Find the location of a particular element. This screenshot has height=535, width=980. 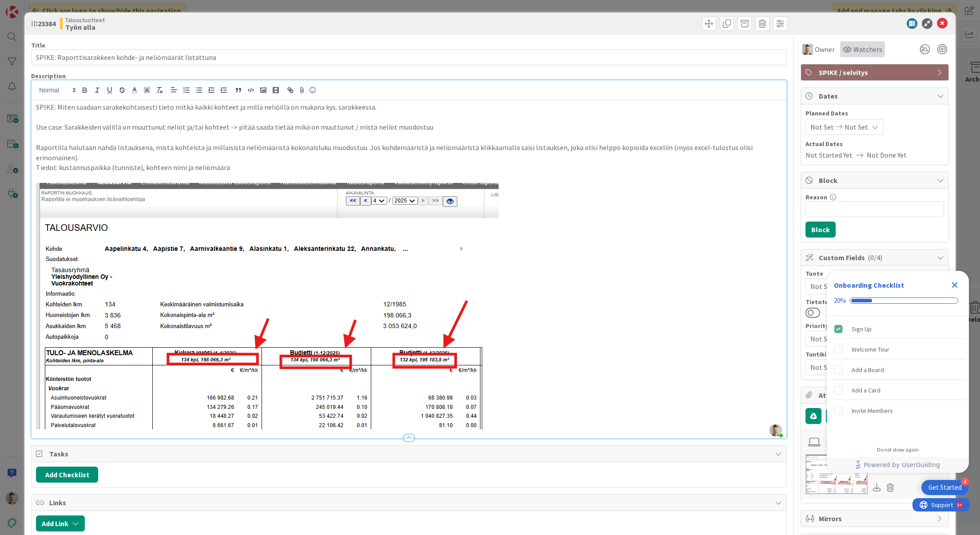

div: Welcome Tour is located at coordinates (870, 350).